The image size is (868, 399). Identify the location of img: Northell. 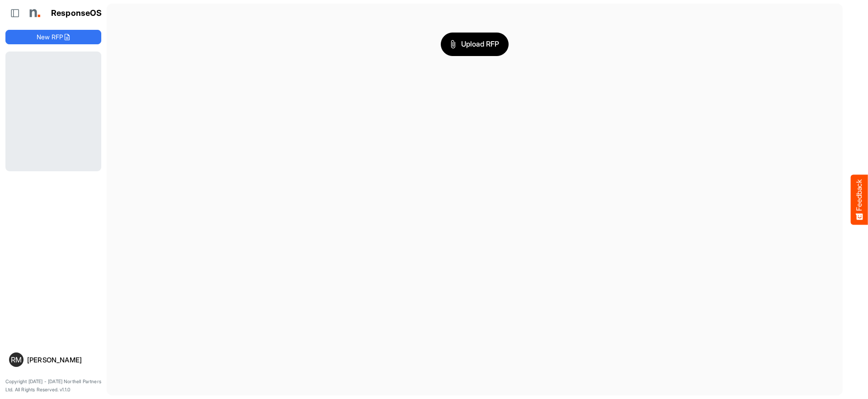
(34, 13).